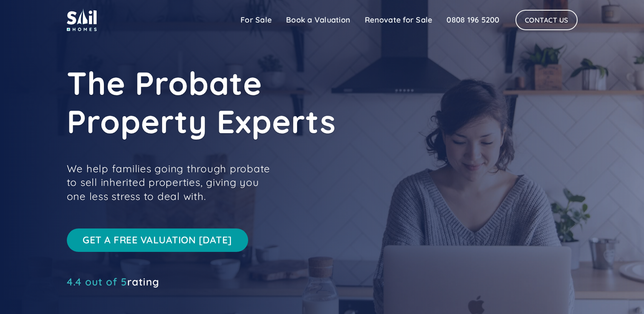 Image resolution: width=644 pixels, height=314 pixels. Describe the element at coordinates (318, 20) in the screenshot. I see `a: Book a Valuation` at that location.